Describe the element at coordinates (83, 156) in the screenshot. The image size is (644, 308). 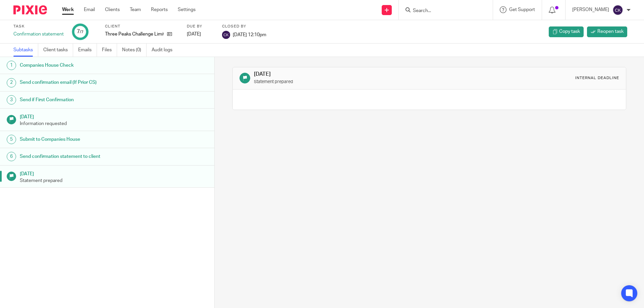
I see `h1: Send confirmation statement to client` at that location.